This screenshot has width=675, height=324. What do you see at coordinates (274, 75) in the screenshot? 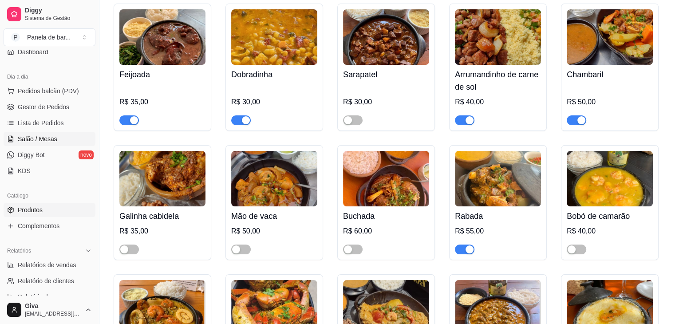
I see `h4: Dobradinha` at bounding box center [274, 75].